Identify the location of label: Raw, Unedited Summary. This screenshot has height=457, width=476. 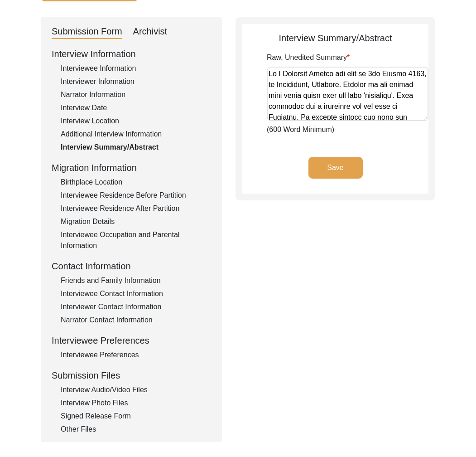
(308, 57).